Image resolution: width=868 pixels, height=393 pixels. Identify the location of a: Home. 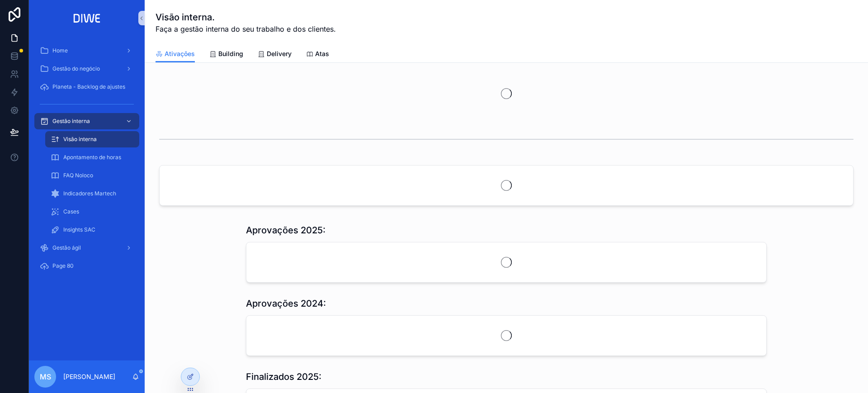
(87, 51).